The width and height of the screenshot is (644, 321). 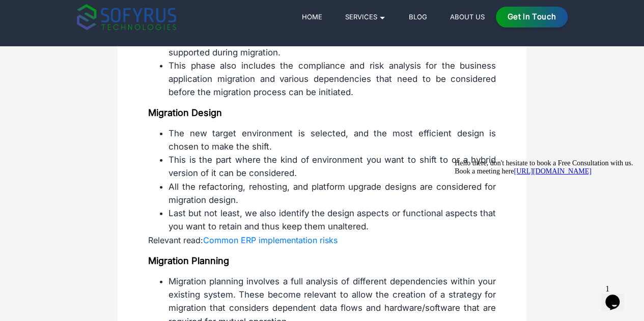 I want to click on a: About Us, so click(x=467, y=17).